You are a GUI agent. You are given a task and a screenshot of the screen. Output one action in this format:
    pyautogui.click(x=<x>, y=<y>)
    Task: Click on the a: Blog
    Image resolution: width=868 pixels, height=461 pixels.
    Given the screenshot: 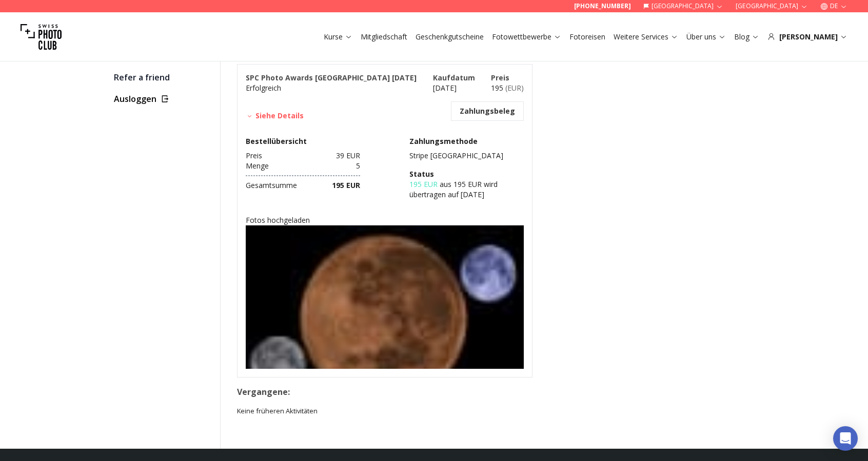 What is the action you would take?
    pyautogui.click(x=747, y=37)
    